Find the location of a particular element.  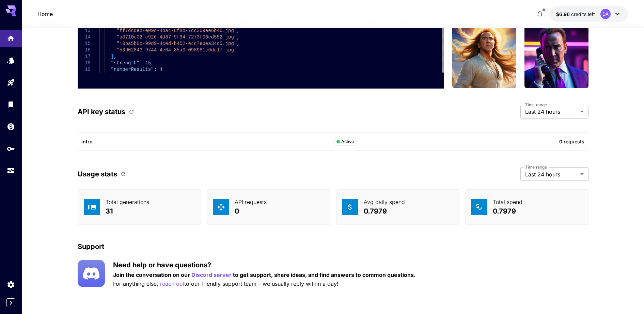

div: Home is located at coordinates (11, 38).